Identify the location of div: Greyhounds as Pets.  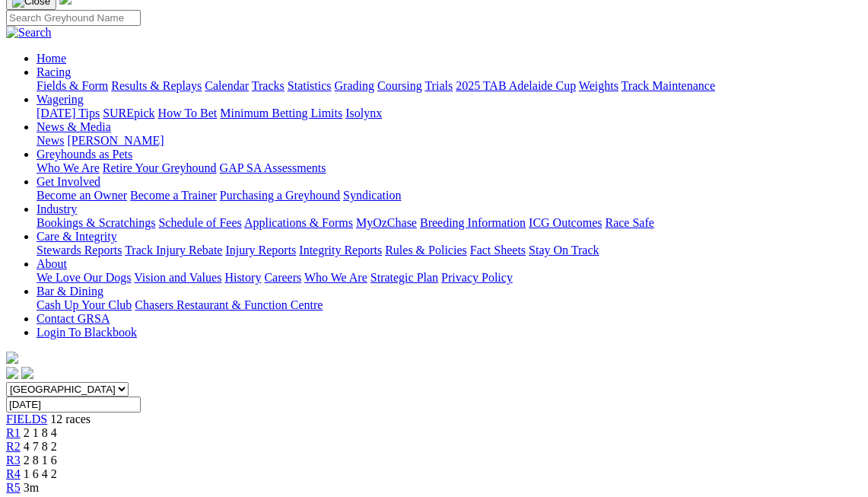
(449, 168).